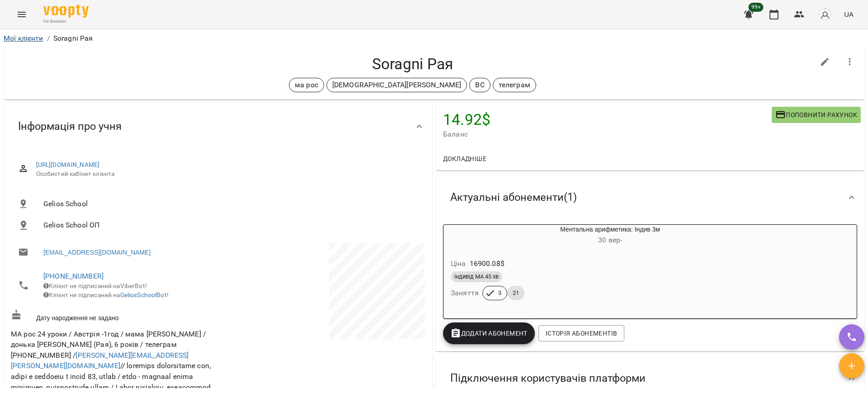  I want to click on span: Gelios School, so click(231, 204).